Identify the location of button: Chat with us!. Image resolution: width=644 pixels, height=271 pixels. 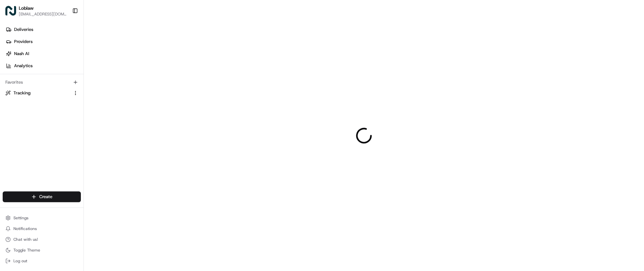
(41, 239).